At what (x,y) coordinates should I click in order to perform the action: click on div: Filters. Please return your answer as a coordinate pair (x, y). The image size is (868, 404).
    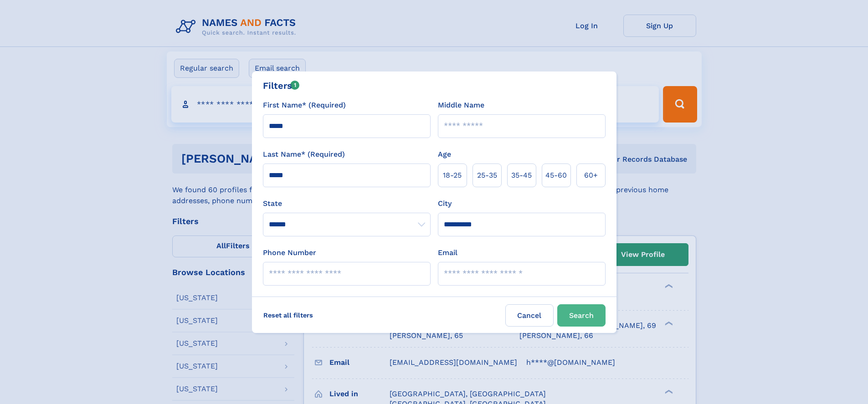
    Looking at the image, I should click on (281, 85).